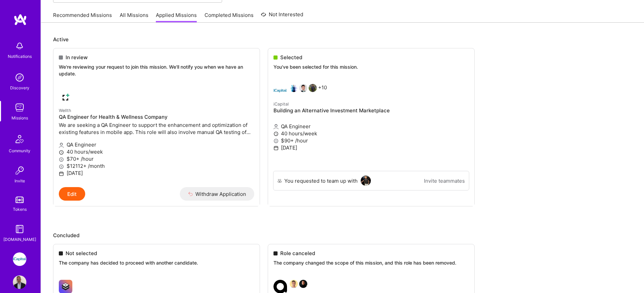 Image resolution: width=644 pixels, height=293 pixels. I want to click on i: icon Applicant, so click(61, 145).